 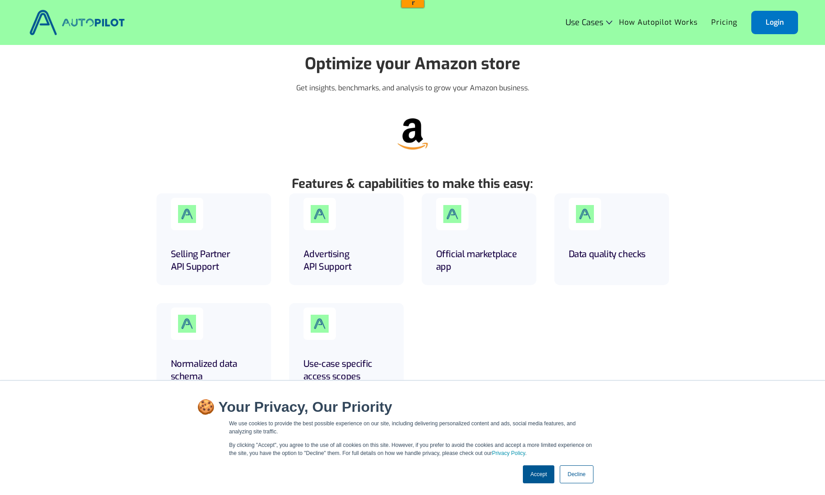 What do you see at coordinates (214, 261) in the screenshot?
I see `h6: Selling Partner API Support` at bounding box center [214, 261].